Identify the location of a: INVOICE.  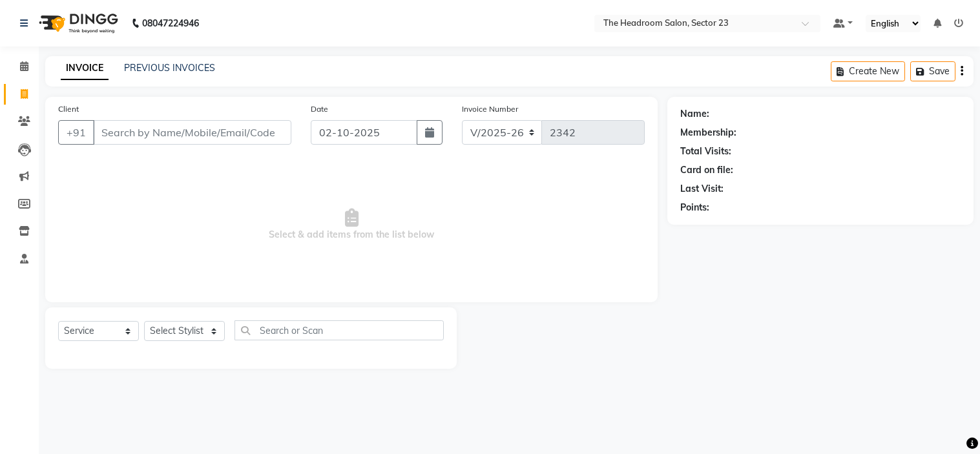
(85, 68).